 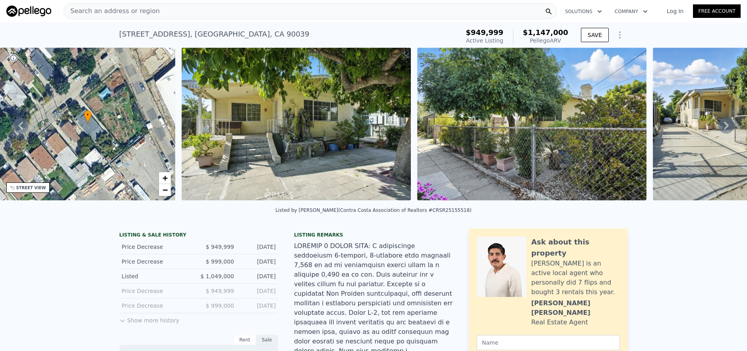 What do you see at coordinates (157, 276) in the screenshot?
I see `div: Listed` at bounding box center [157, 276].